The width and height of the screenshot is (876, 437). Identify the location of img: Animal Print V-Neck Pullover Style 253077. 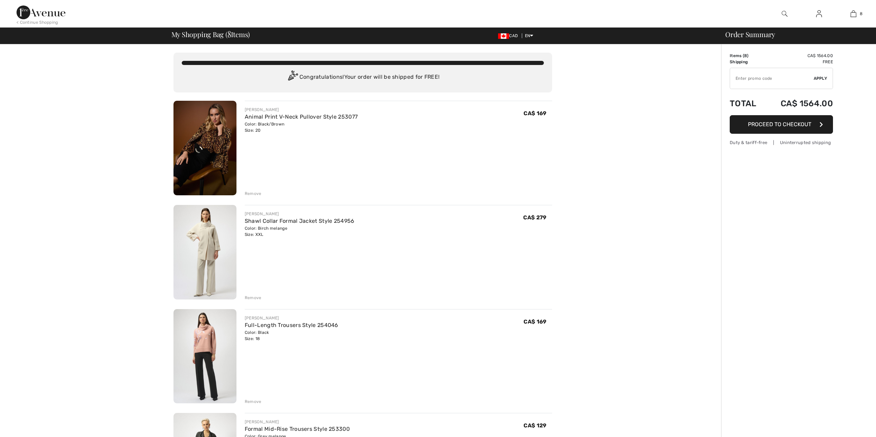
(205, 148).